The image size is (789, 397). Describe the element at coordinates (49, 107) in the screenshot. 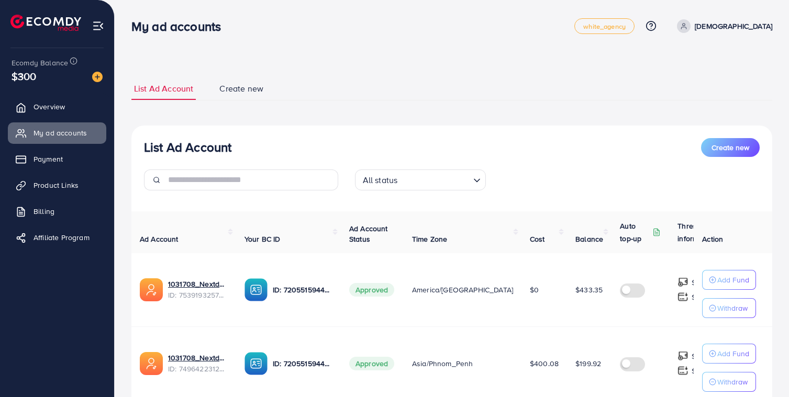

I see `span: Overview` at that location.